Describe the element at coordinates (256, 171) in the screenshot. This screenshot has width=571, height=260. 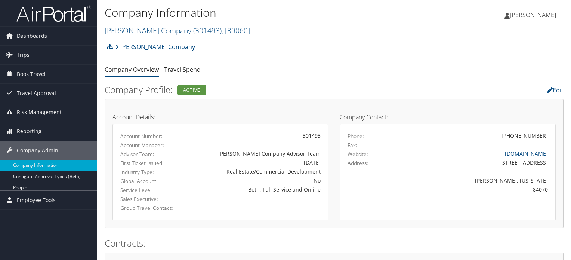
I see `div: Real Estate/Commercial Development` at that location.